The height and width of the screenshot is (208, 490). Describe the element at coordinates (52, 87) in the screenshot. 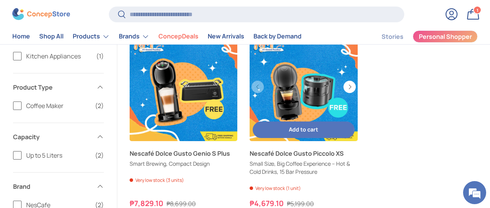

I see `span: Product Type` at that location.